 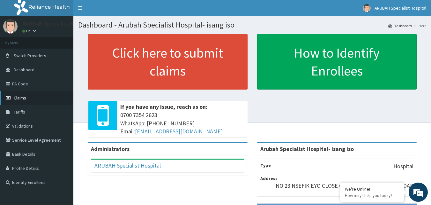 I want to click on span: Switch Providers, so click(x=30, y=56).